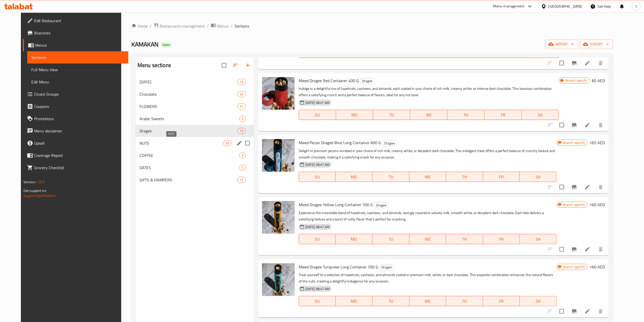  Describe the element at coordinates (194, 131) in the screenshot. I see `div: Dragee13` at that location.